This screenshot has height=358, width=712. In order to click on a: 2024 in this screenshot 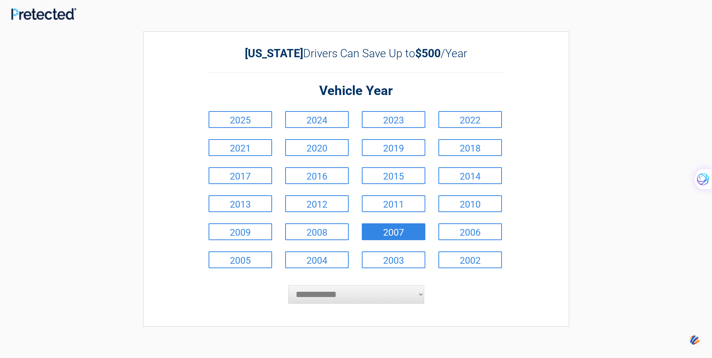, I will do `click(317, 119)`.